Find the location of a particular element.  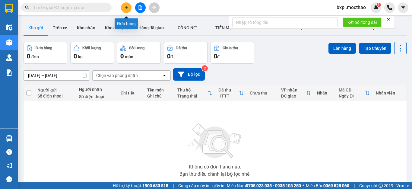

img: phone-icon is located at coordinates (389, 8).